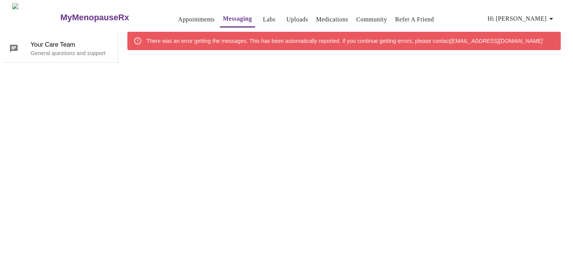  What do you see at coordinates (71, 45) in the screenshot?
I see `span: Your Care Team` at bounding box center [71, 45].